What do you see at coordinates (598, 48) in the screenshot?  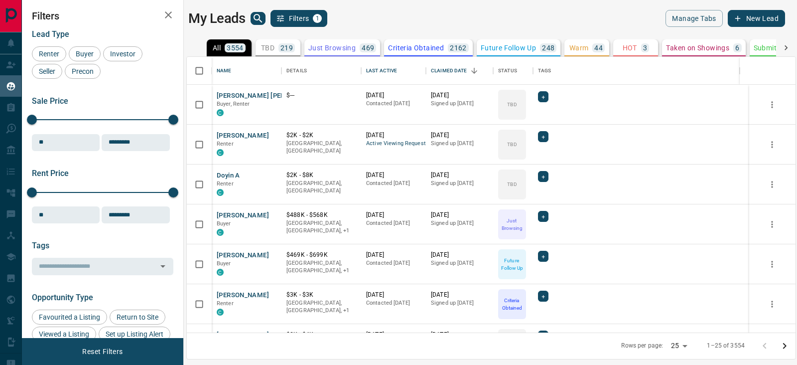 I see `p: 44` at bounding box center [598, 48].